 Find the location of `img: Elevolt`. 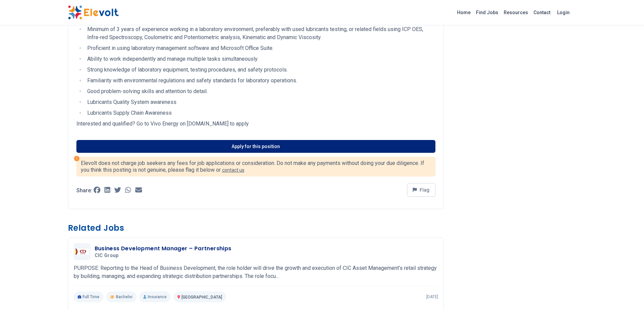

img: Elevolt is located at coordinates (93, 12).